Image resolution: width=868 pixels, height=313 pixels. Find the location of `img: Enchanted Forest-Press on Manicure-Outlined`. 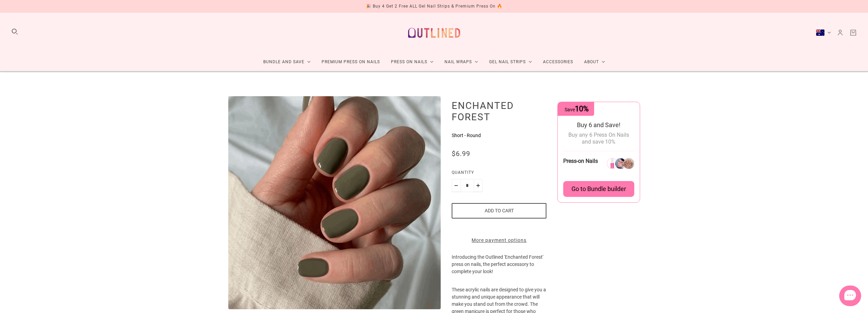

img: Enchanted Forest-Press on Manicure-Outlined is located at coordinates (335, 202).